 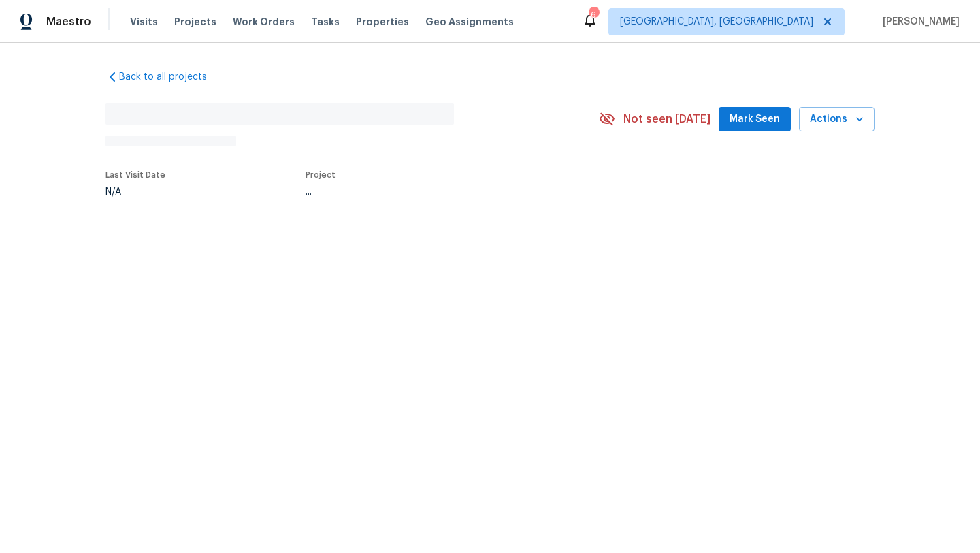 What do you see at coordinates (136, 175) in the screenshot?
I see `span: Last Visit Date` at bounding box center [136, 175].